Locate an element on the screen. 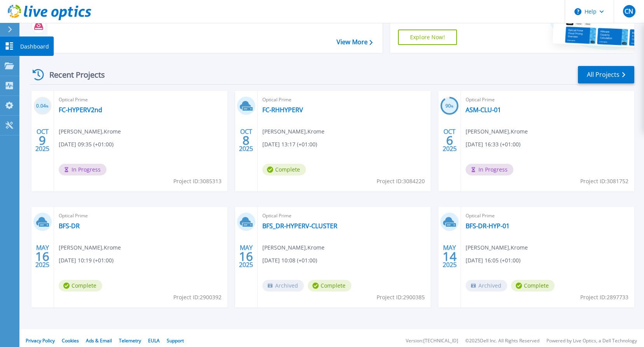 This screenshot has width=644, height=347. span: 14 is located at coordinates (450, 256).